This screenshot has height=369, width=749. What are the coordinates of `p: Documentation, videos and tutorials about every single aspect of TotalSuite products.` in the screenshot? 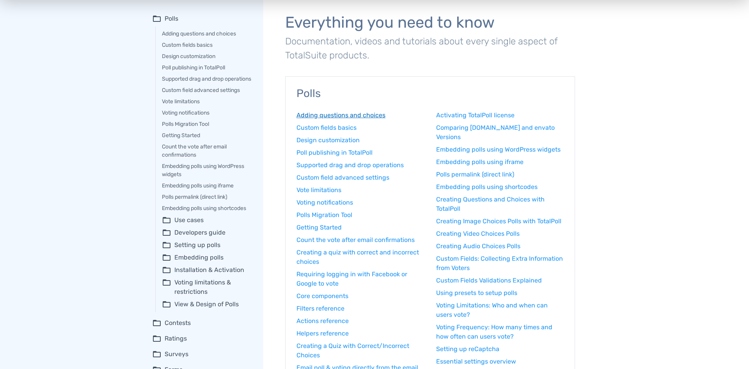 It's located at (430, 48).